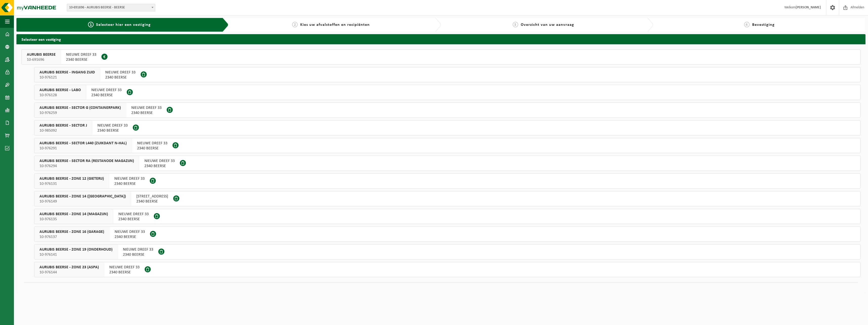 This screenshot has height=325, width=868. I want to click on button: AURUBIS BEERSE - ZONE 16 (GARAGE) 10-976137 NIEUWE DREEF 332340 BEERSE, so click(447, 234).